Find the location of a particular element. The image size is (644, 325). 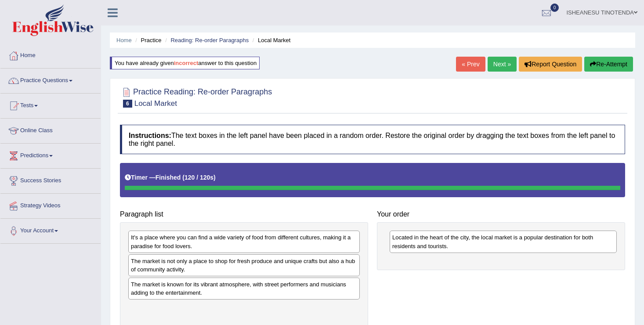

a: Online Class is located at coordinates (50, 130).